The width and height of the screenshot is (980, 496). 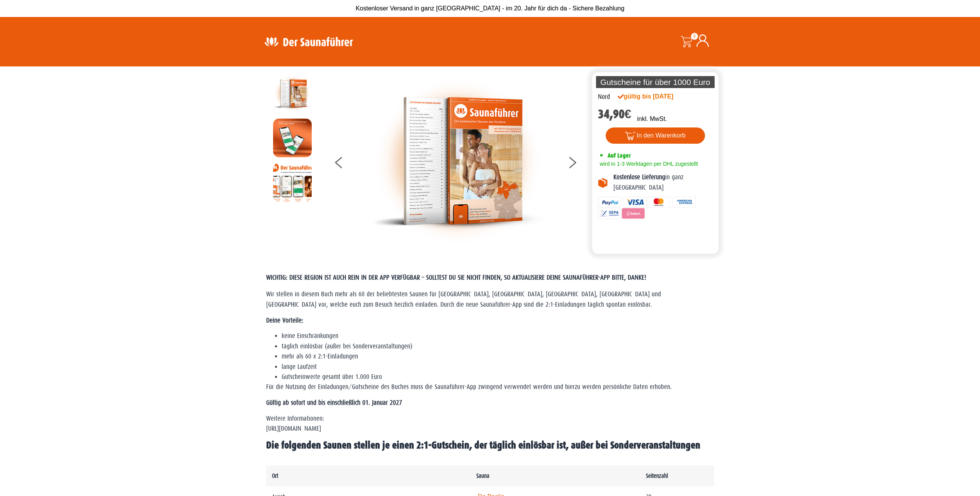 I want to click on li: mehr als 60 x 2:1-Einladungen, so click(x=498, y=357).